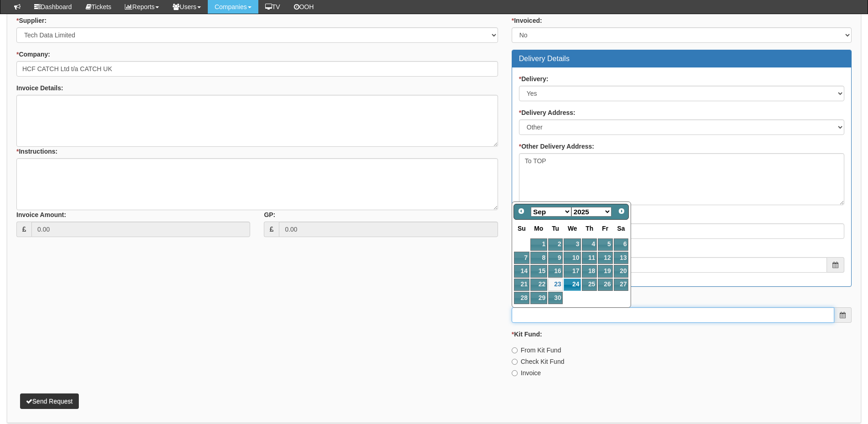 This screenshot has height=424, width=868. I want to click on a: 18, so click(589, 271).